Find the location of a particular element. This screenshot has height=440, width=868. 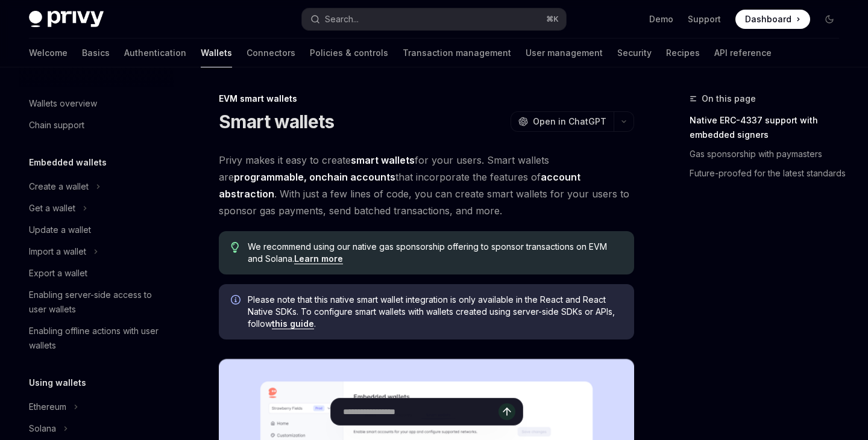

div: Create a wallet is located at coordinates (58, 187).